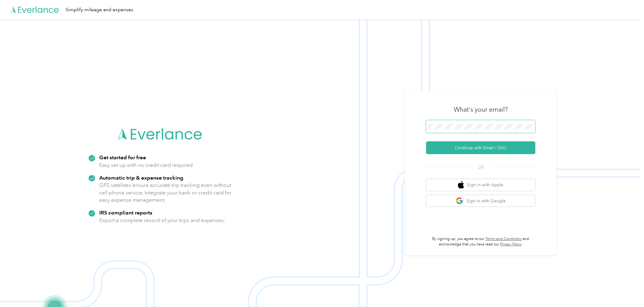  What do you see at coordinates (481, 185) in the screenshot?
I see `button: apple logoSign in with Apple` at bounding box center [481, 185].